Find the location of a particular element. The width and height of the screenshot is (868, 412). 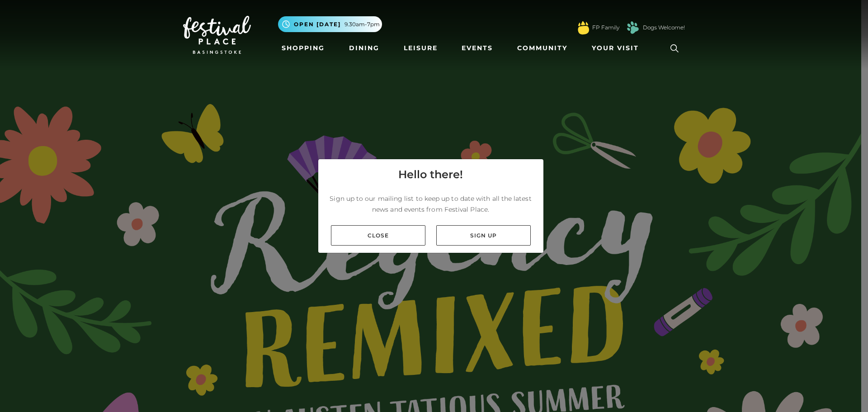

a: Events is located at coordinates (477, 48).